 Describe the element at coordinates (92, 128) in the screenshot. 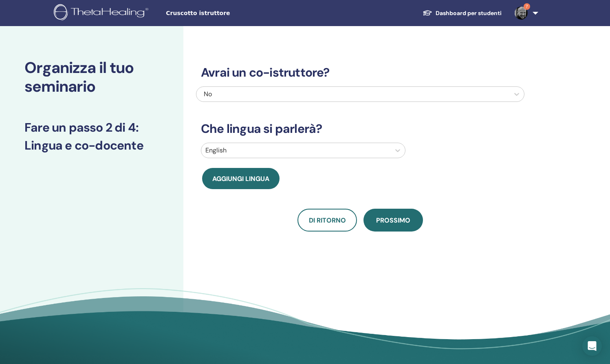

I see `h3: Fare un passo 2 di 4 :` at that location.